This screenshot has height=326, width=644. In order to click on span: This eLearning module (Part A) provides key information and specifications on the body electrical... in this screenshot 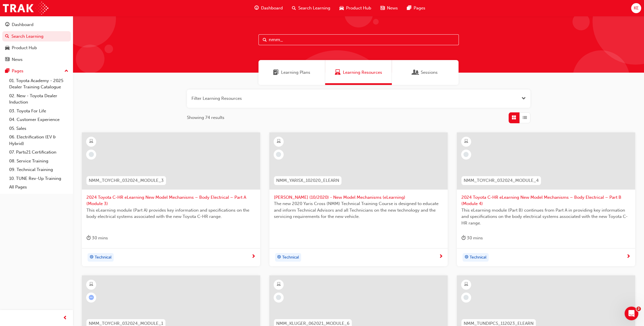, I will do `click(171, 213)`.